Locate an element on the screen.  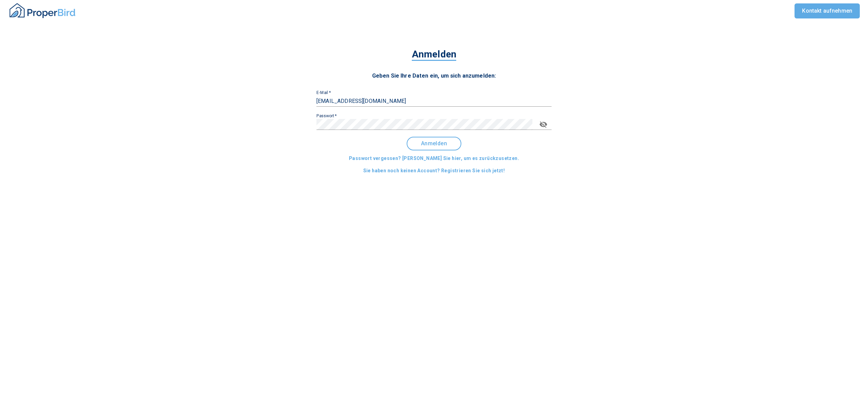
button: Sie haben noch keinen Account? Registrieren Sie sich jetzt! is located at coordinates (434, 170).